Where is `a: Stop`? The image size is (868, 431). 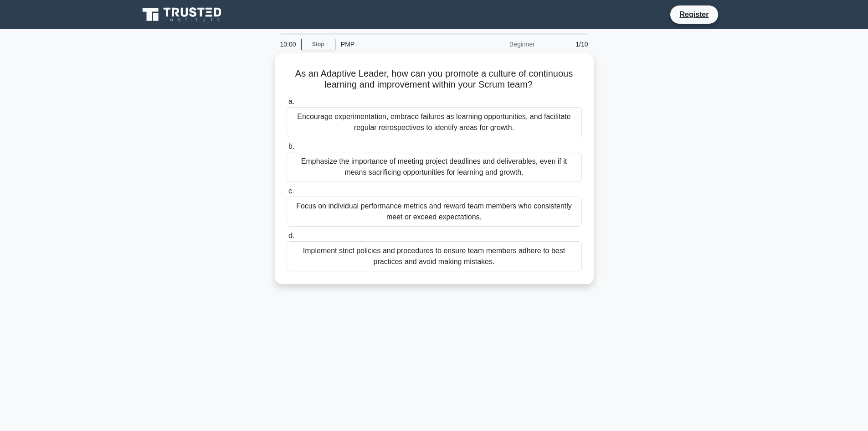
a: Stop is located at coordinates (318, 45).